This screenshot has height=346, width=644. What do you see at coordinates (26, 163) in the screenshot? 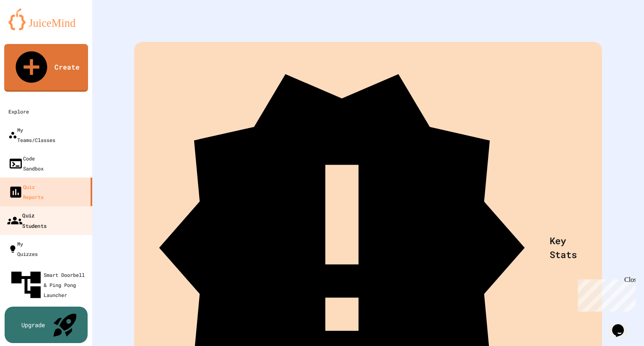
I see `div: Code Sandbox` at bounding box center [26, 163].